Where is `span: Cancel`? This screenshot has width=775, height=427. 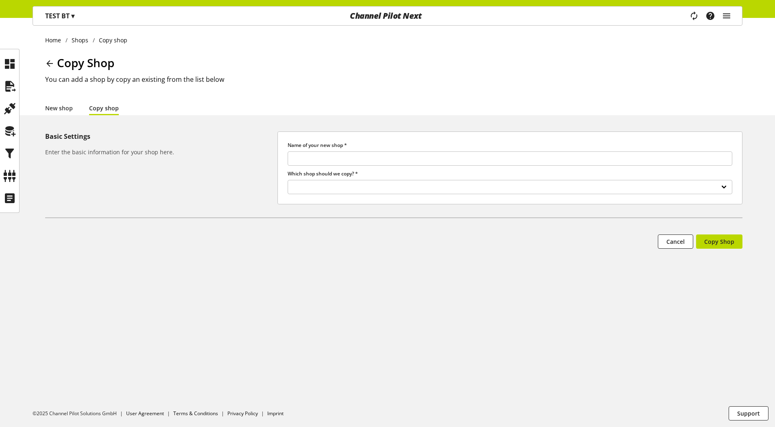
span: Cancel is located at coordinates (675, 241).